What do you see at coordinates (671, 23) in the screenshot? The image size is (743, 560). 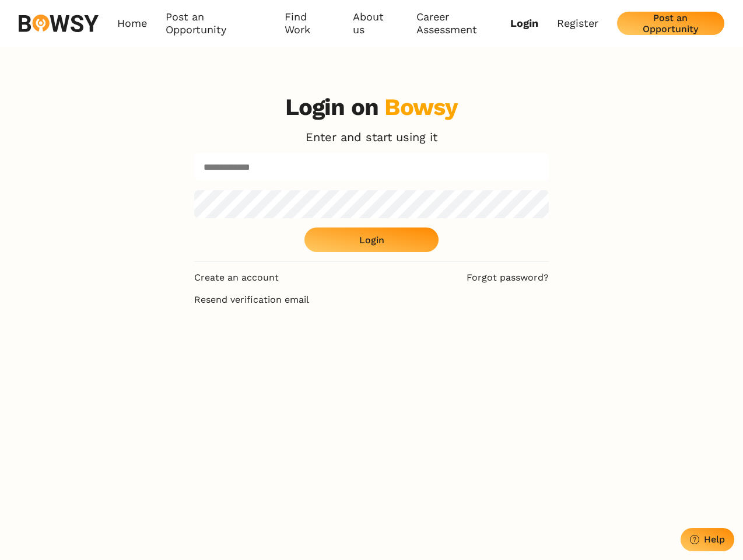 I see `div: Post an Opportunity` at bounding box center [671, 23].